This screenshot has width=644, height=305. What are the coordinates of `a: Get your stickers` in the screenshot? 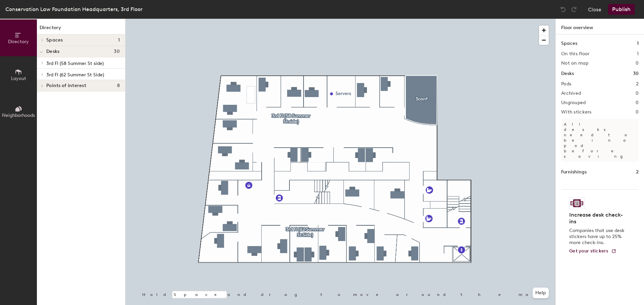 It's located at (594, 251).